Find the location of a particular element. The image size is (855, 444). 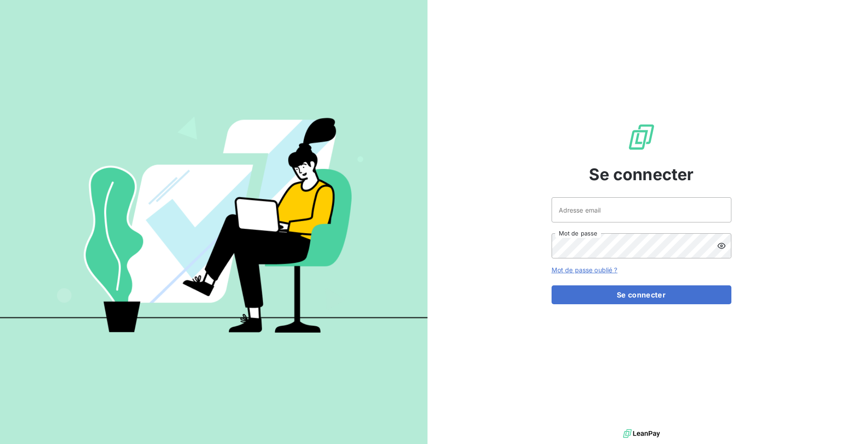

button: Se connecter is located at coordinates (642, 295).